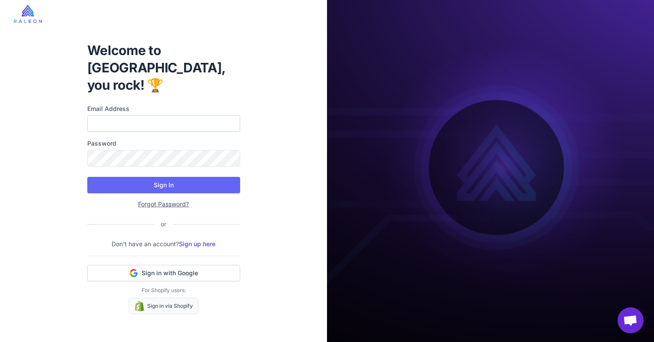 The image size is (654, 342). Describe the element at coordinates (28, 14) in the screenshot. I see `img: raleon-logo-whitebg.9aac0268.jpg` at that location.